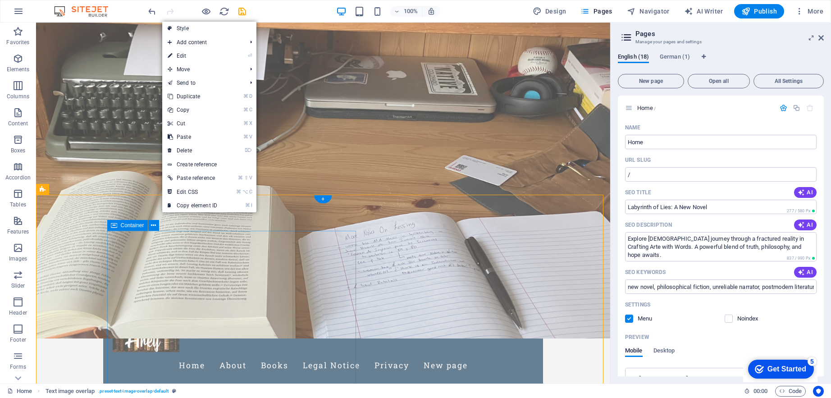  What do you see at coordinates (44, 14) in the screenshot?
I see `div: Get Started` at bounding box center [44, 14].